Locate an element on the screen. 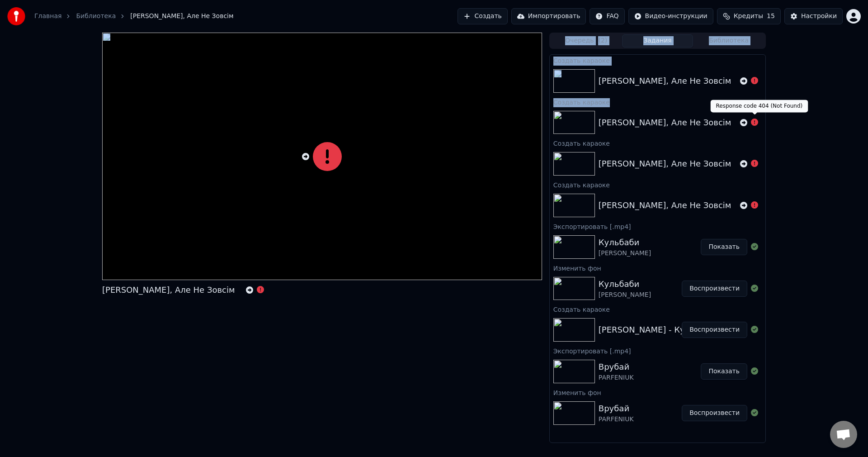  a: Библиотека is located at coordinates (95, 16).